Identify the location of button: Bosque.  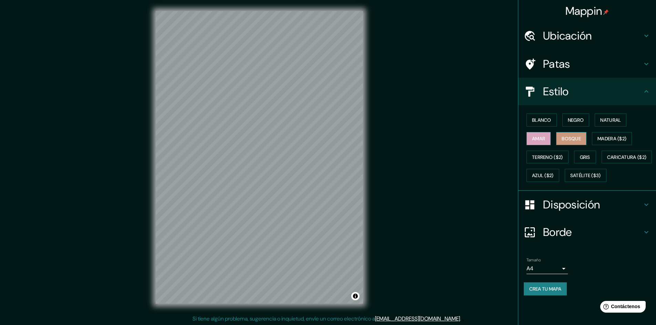
(571, 139).